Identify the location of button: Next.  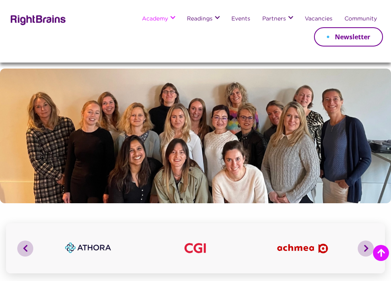
(365, 248).